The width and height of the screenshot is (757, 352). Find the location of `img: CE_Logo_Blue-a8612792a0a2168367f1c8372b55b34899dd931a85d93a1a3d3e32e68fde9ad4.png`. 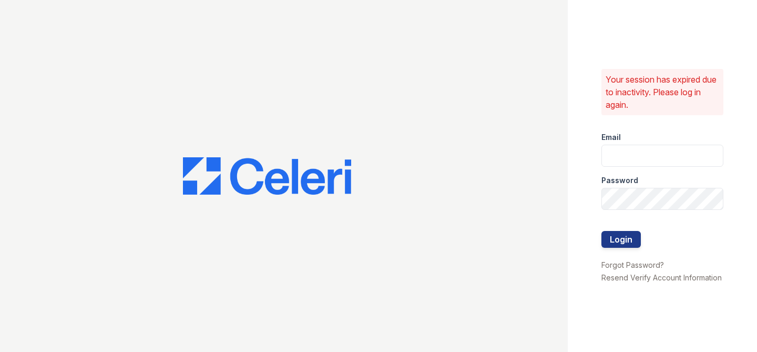

img: CE_Logo_Blue-a8612792a0a2168367f1c8372b55b34899dd931a85d93a1a3d3e32e68fde9ad4.png is located at coordinates (267, 176).